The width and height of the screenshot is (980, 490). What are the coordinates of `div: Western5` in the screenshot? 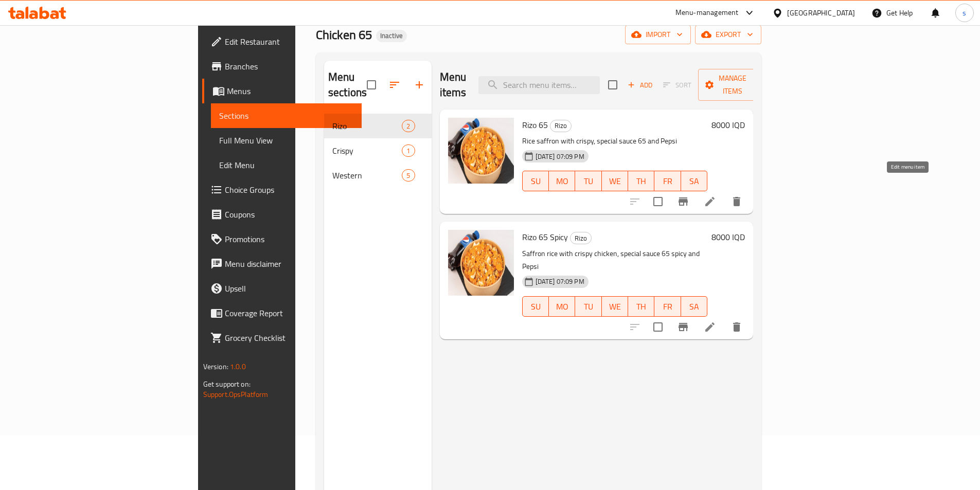 It's located at (378, 175).